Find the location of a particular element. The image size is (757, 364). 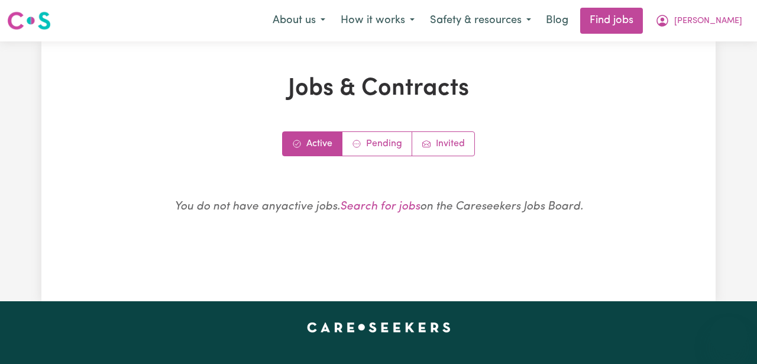

a: Job invitations is located at coordinates (443, 144).